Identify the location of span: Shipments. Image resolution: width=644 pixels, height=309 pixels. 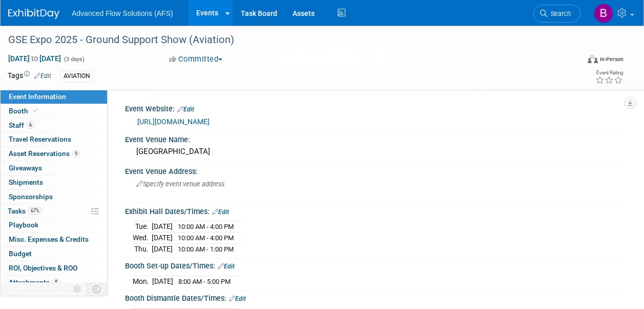
(26, 182).